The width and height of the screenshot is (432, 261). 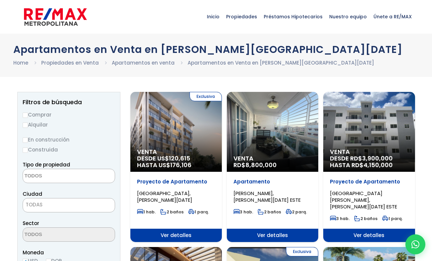 I want to click on p: Apartamento, so click(x=272, y=182).